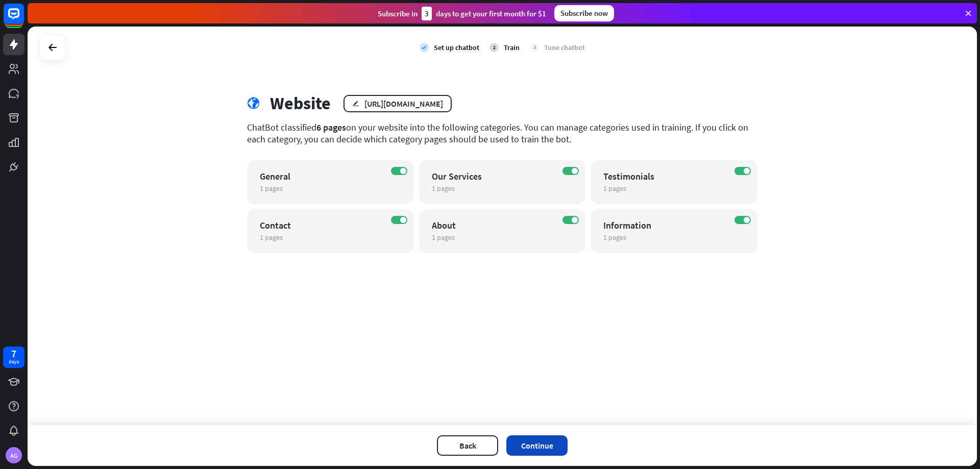 Image resolution: width=980 pixels, height=469 pixels. I want to click on div: Subscribe in days to get your first month for $1, so click(462, 13).